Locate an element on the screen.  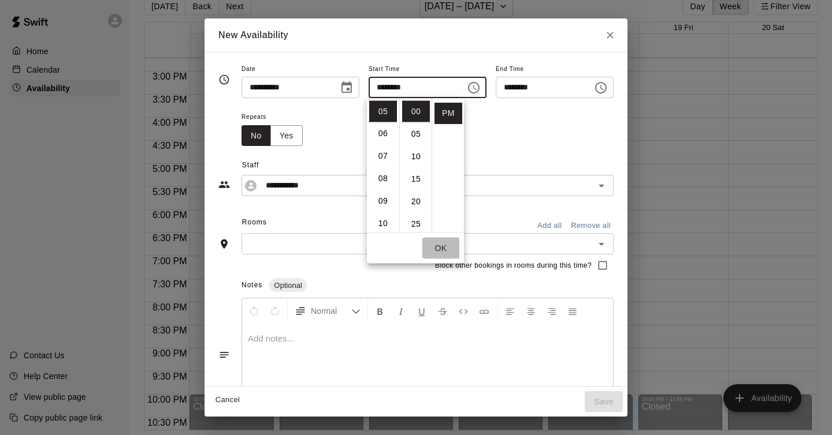
svg: Timing is located at coordinates (224, 80).